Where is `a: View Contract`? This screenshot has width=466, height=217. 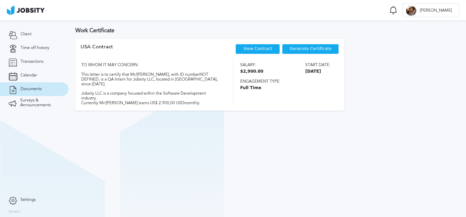 a: View Contract is located at coordinates (258, 49).